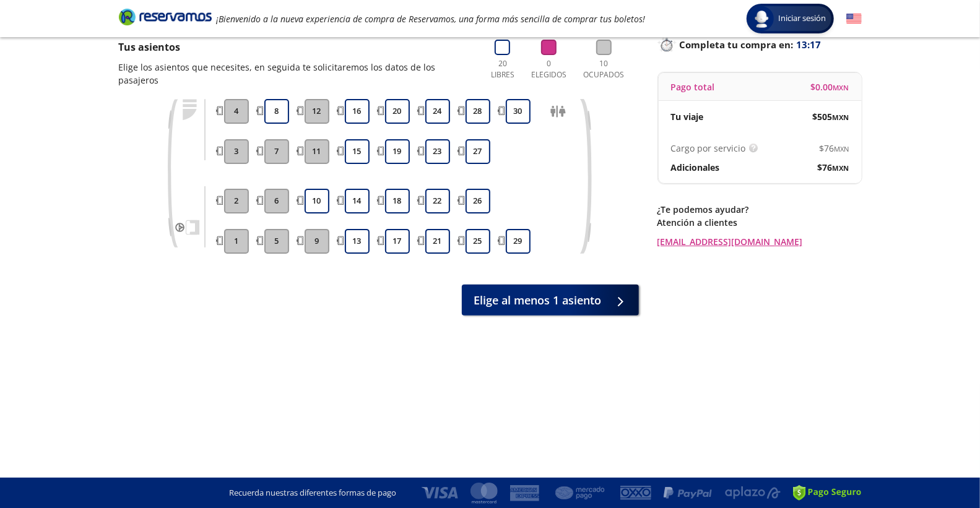 The height and width of the screenshot is (508, 980). What do you see at coordinates (437, 241) in the screenshot?
I see `button: 21` at bounding box center [437, 241].